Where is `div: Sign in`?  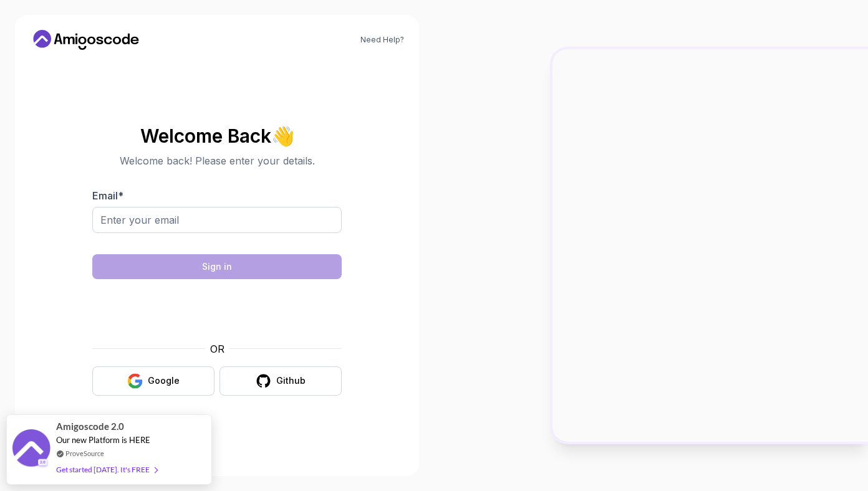 div: Sign in is located at coordinates (217, 266).